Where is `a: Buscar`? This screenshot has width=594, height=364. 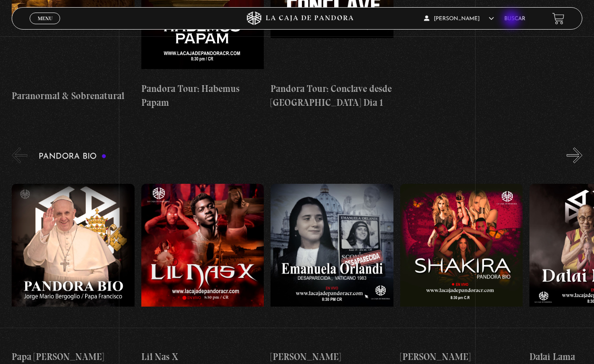 a: Buscar is located at coordinates (514, 19).